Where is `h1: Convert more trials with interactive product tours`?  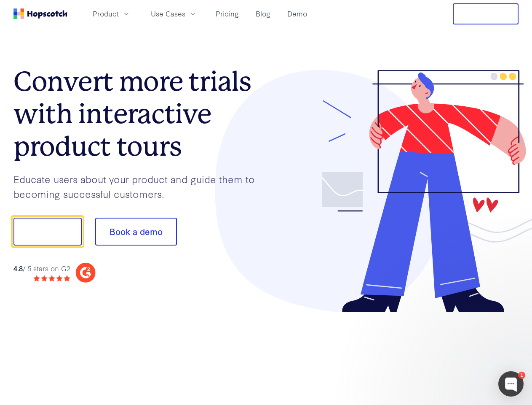
h1: Convert more trials with interactive product tours is located at coordinates (140, 114).